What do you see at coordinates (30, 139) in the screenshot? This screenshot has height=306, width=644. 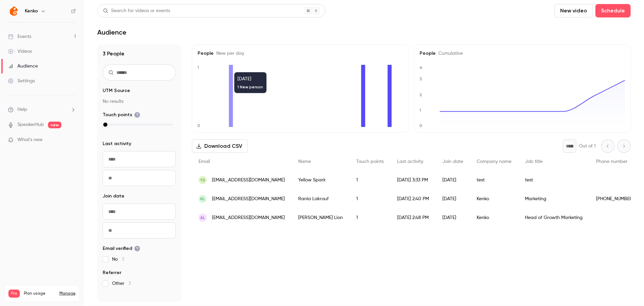 I see `span: What's new` at bounding box center [30, 139].